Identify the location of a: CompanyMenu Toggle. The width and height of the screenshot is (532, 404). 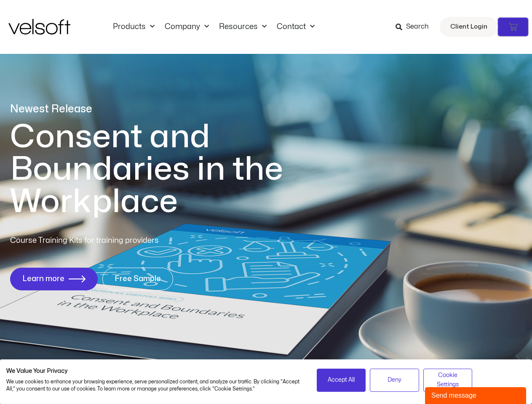
(187, 27).